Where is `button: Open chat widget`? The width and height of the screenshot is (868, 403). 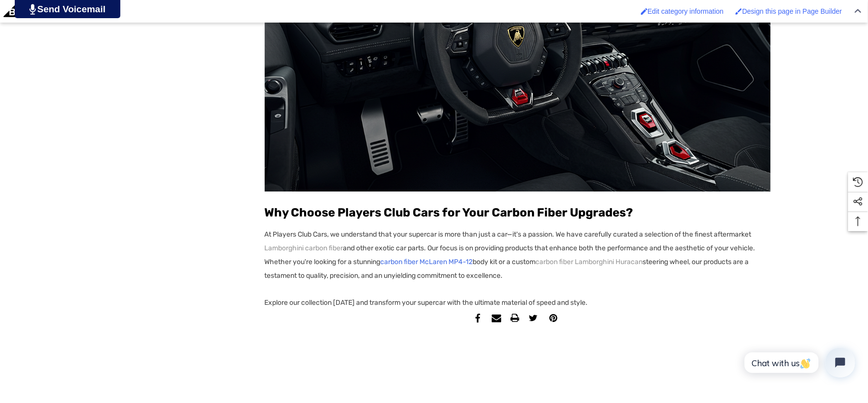 button: Open chat widget is located at coordinates (107, 23).